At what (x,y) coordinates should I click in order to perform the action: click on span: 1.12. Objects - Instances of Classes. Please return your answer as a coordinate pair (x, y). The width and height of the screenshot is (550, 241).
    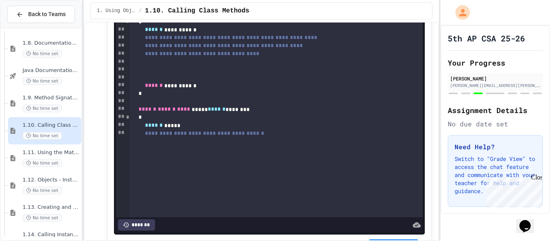
    Looking at the image, I should click on (51, 180).